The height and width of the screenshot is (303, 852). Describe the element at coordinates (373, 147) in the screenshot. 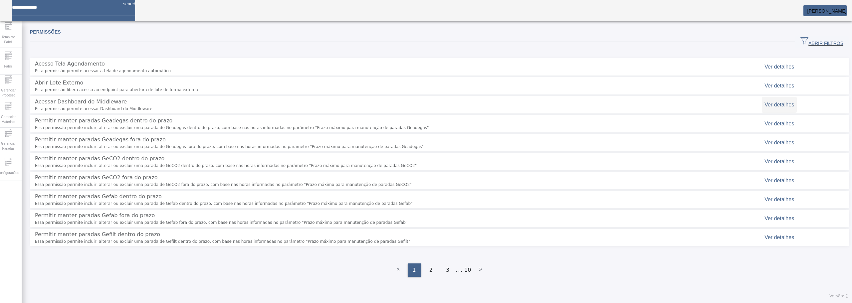

I see `span: Essa permissão permite incluir, alterar ou excluir uma parada de Geadegas fora do prazo, com base...` at that location.